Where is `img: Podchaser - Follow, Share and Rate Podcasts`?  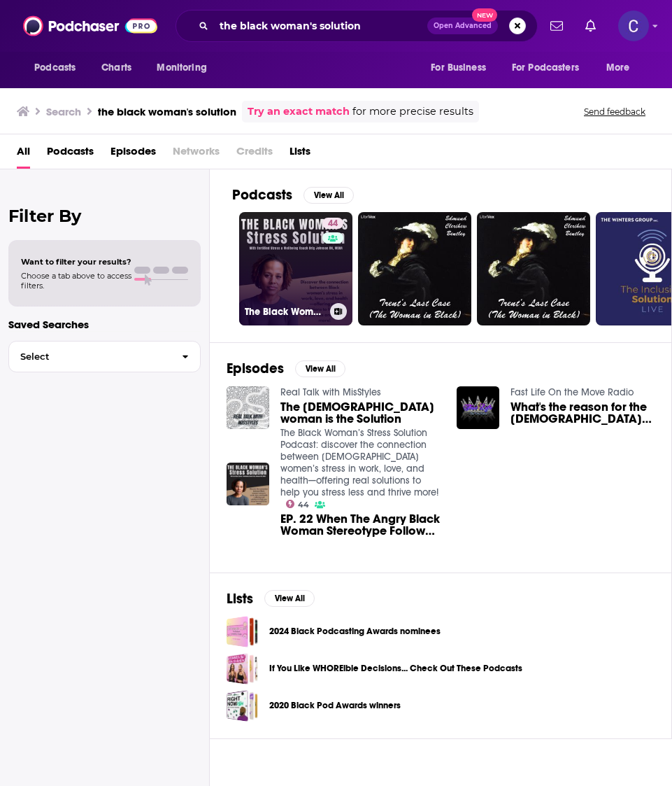
img: Podchaser - Follow, Share and Rate Podcasts is located at coordinates (90, 26).